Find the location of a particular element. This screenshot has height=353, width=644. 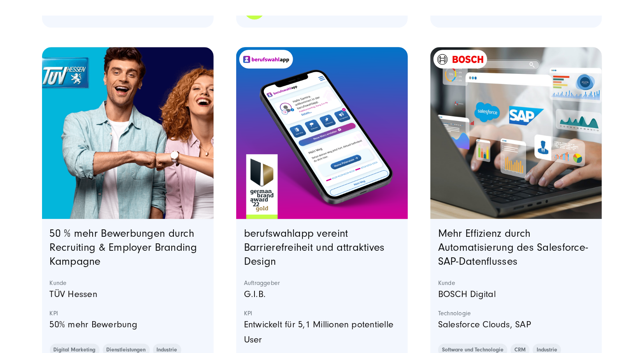

p: 50% mehr Bewerbung is located at coordinates (128, 324).